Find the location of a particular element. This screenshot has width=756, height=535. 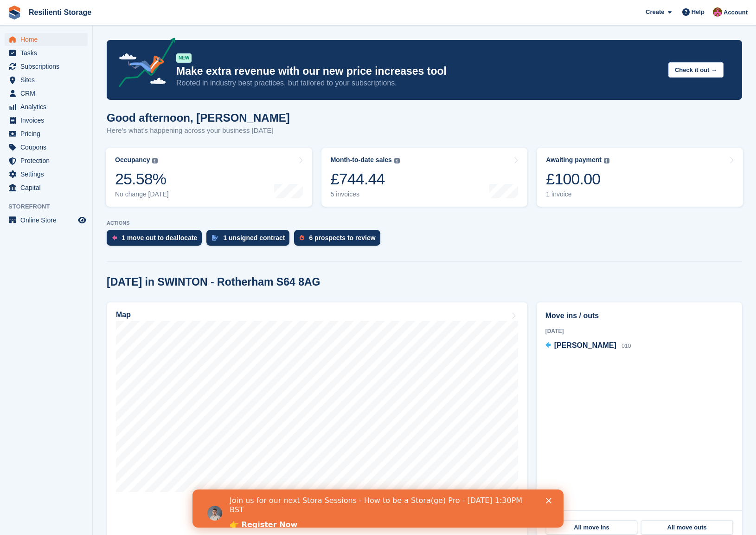

div: 6 prospects to review is located at coordinates (342, 237).